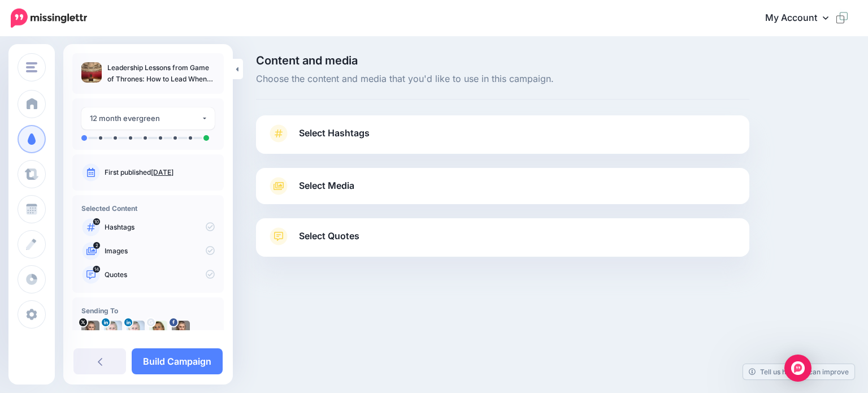  Describe the element at coordinates (181, 330) in the screenshot. I see `img: 292312747_168954832365514_641176905015721378_n-bsa126224.jpg` at that location.